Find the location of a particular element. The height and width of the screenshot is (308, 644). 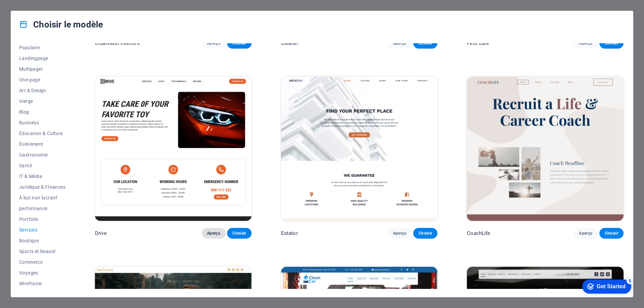

span: Évènement is located at coordinates (42, 144).